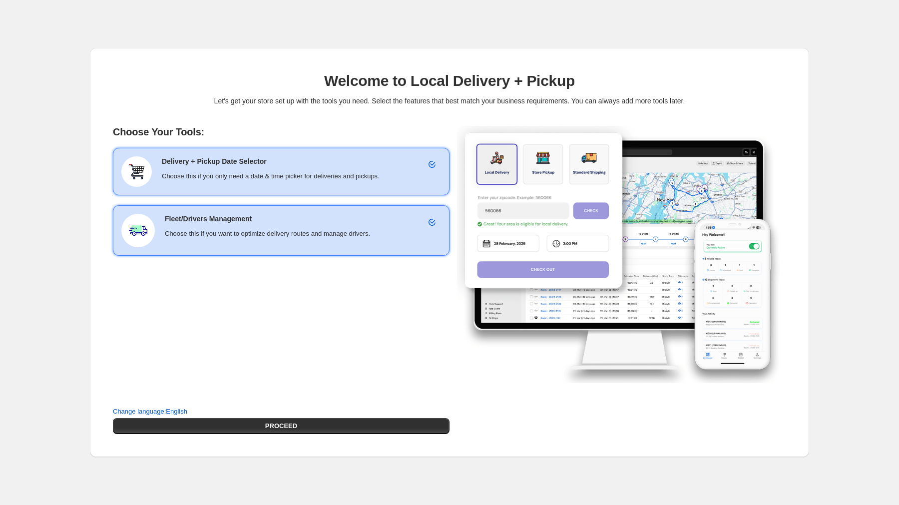 The image size is (899, 505). Describe the element at coordinates (281, 426) in the screenshot. I see `span: PROCEED` at that location.